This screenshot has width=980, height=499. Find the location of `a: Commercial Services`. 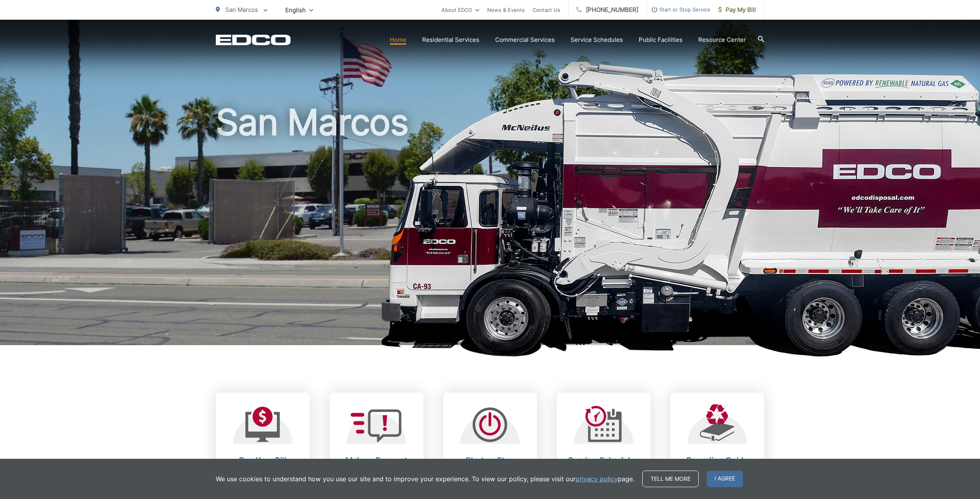

a: Commercial Services is located at coordinates (525, 40).